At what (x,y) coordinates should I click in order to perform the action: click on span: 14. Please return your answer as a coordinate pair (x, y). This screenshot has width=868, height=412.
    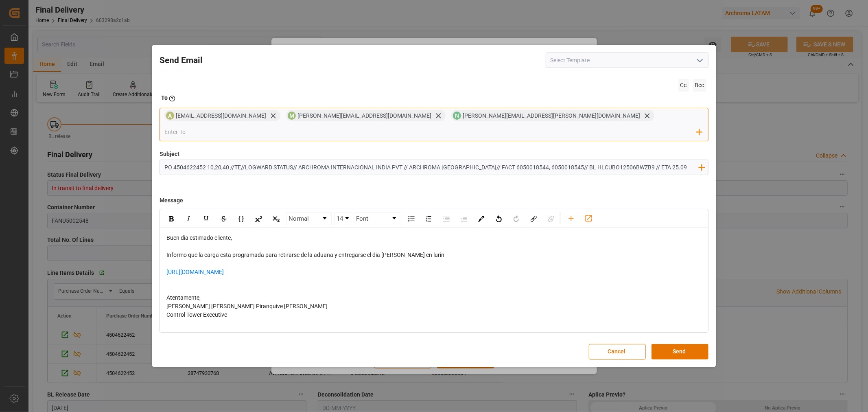
    Looking at the image, I should click on (340, 218).